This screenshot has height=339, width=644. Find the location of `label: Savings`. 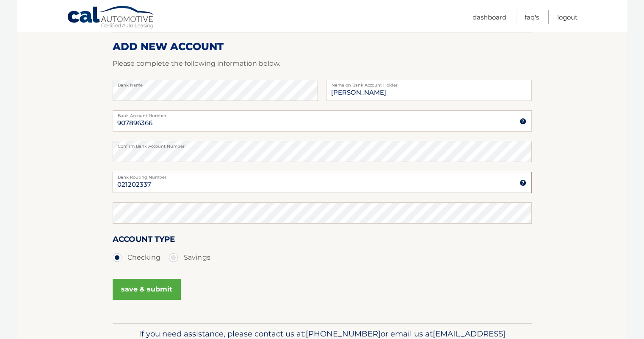

label: Savings is located at coordinates (190, 257).